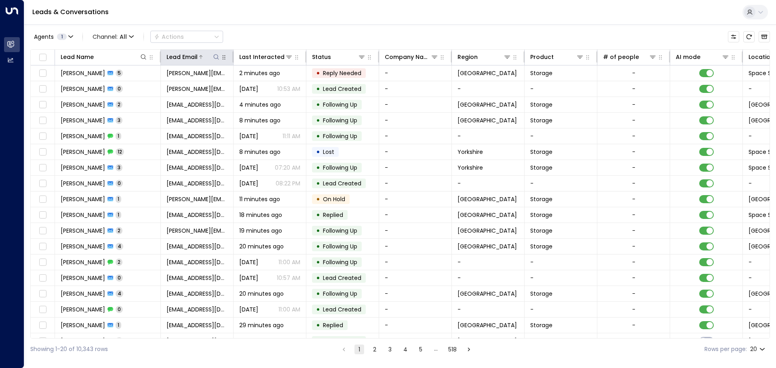 This screenshot has width=776, height=368. Describe the element at coordinates (261, 325) in the screenshot. I see `span: 29 minutes ago` at that location.